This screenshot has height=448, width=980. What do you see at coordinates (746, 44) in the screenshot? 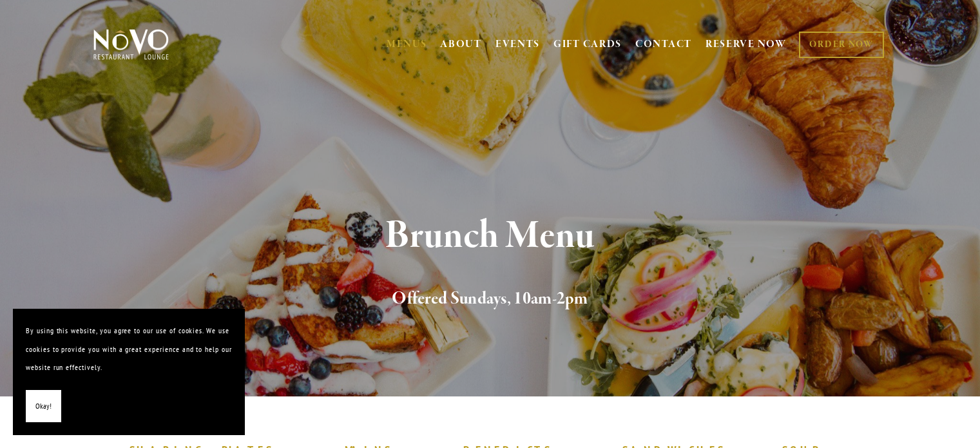
I see `a: RESERVE NOW` at bounding box center [746, 44].